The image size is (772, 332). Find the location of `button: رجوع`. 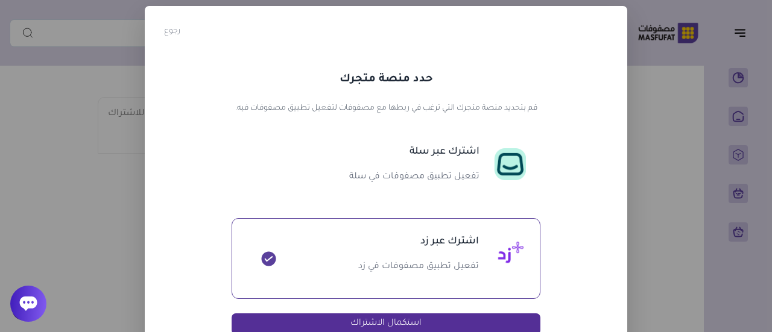

button: رجوع is located at coordinates (172, 31).